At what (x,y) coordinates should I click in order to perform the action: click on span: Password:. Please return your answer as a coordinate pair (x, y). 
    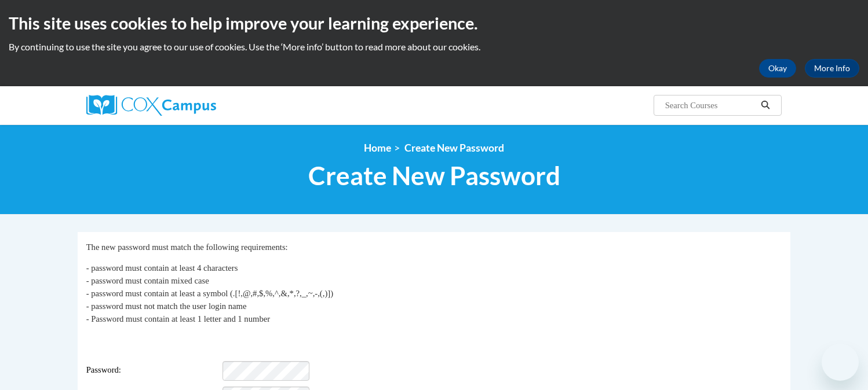
    Looking at the image, I should click on (153, 370).